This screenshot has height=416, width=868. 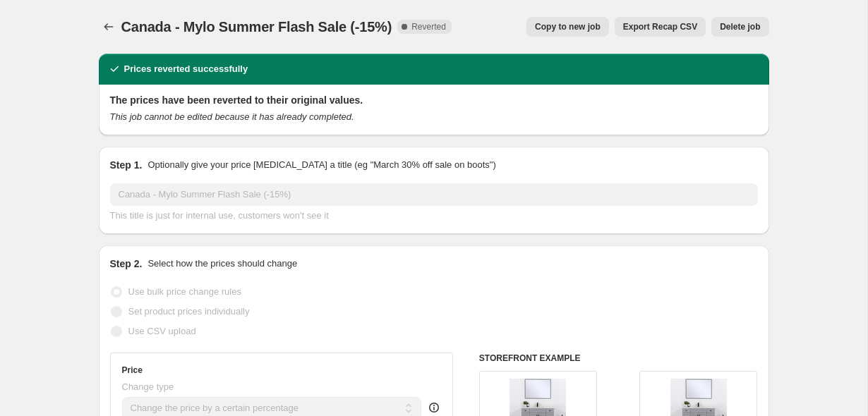 What do you see at coordinates (434, 408) in the screenshot?
I see `div: help` at bounding box center [434, 408].